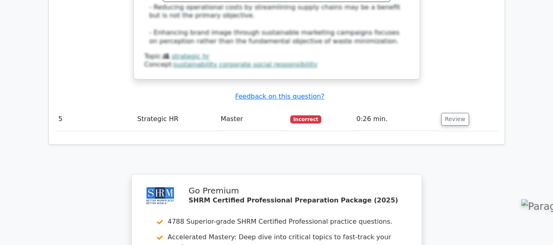 The image size is (553, 245). What do you see at coordinates (94, 119) in the screenshot?
I see `td: 5` at bounding box center [94, 119].